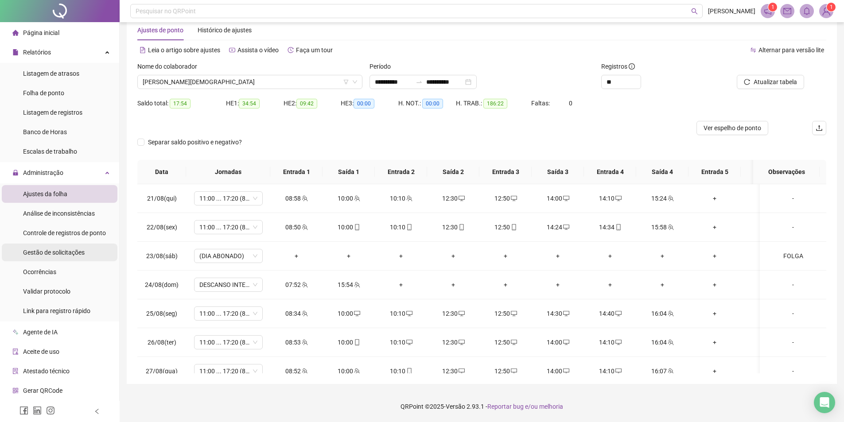  What do you see at coordinates (826, 11) in the screenshot?
I see `img: 94452` at bounding box center [826, 11].